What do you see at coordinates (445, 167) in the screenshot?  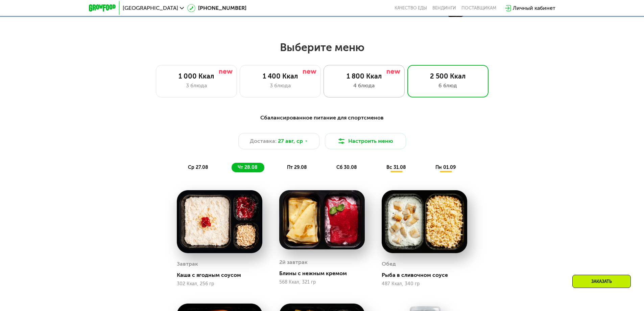 I see `span: пн 01.09` at bounding box center [445, 167].